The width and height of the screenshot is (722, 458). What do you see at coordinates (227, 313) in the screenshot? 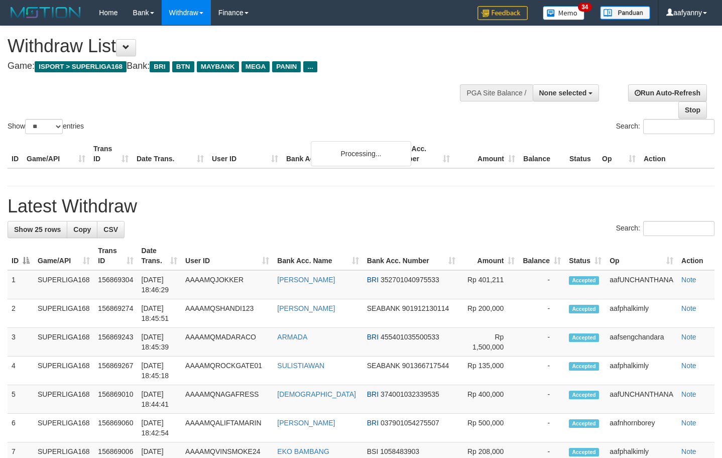
I see `td: AAAAMQSHANDI123` at bounding box center [227, 313].